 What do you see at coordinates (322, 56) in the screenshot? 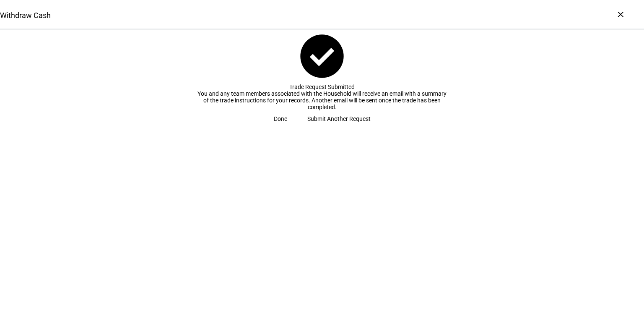
I see `mat-icon: check_circle` at bounding box center [322, 56].